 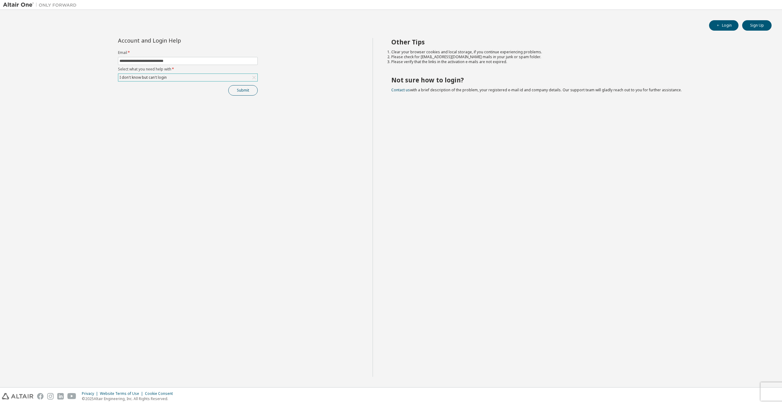 What do you see at coordinates (757, 25) in the screenshot?
I see `button: Sign Up` at bounding box center [757, 25].